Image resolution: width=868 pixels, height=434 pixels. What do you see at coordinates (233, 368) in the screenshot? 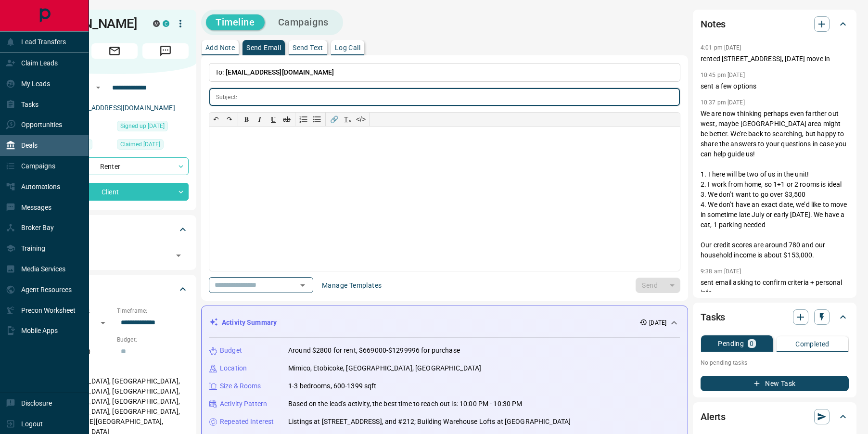
I see `p: Location` at bounding box center [233, 368].